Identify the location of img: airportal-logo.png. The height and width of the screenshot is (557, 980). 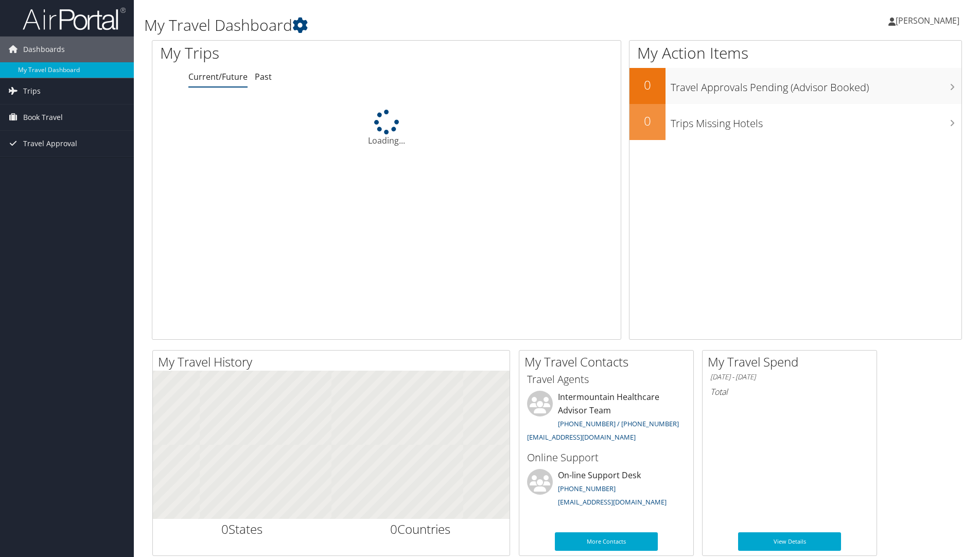
(74, 18).